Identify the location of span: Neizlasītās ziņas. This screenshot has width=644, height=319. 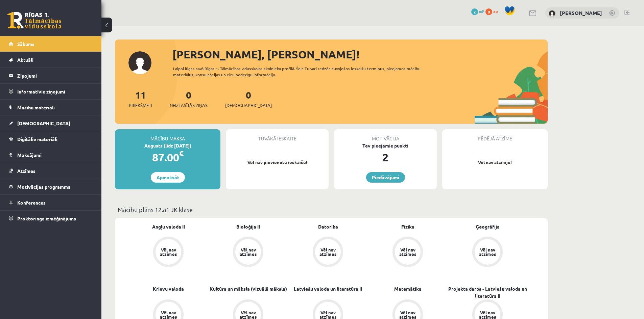
(189, 105).